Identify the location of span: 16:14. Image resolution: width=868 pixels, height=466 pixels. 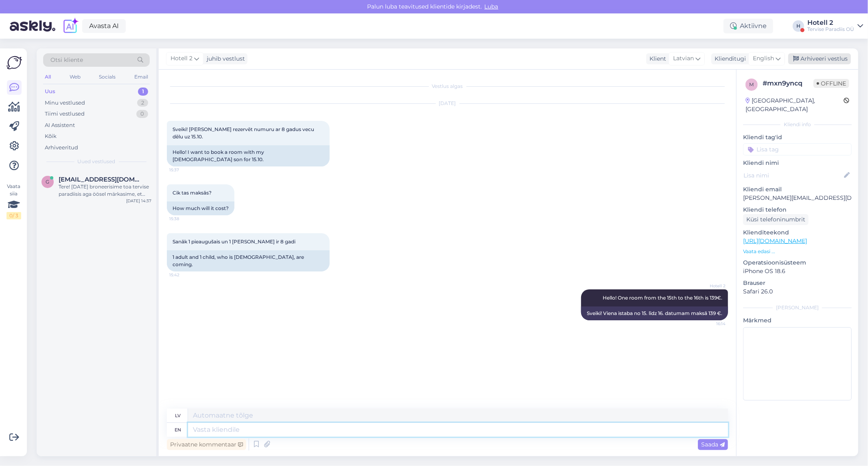
(710, 324).